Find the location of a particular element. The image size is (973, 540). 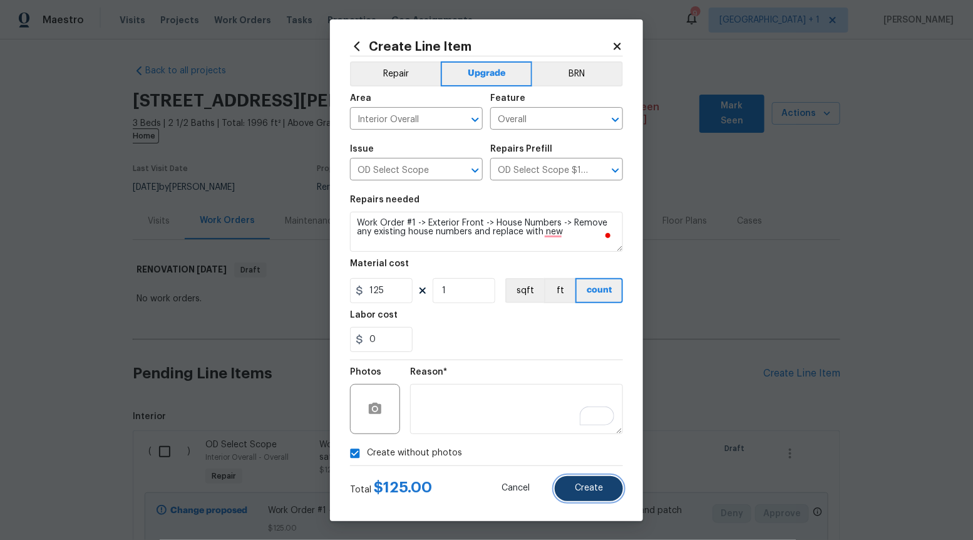

div: Total is located at coordinates (391, 489).